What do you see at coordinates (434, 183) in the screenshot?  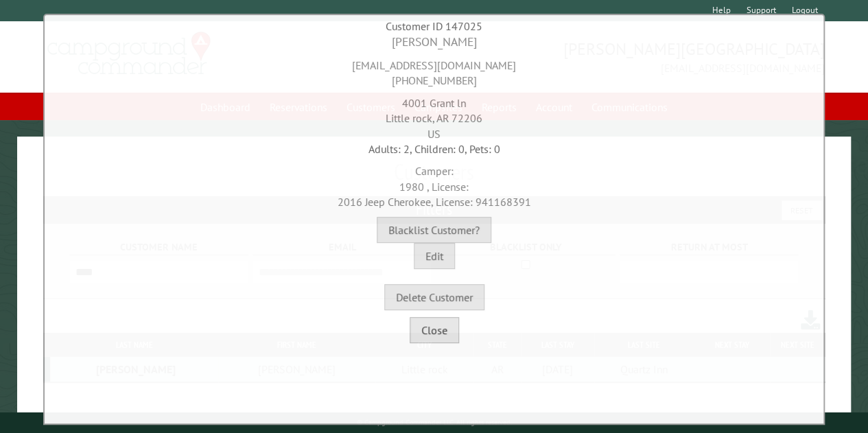 I see `div: Camper:` at bounding box center [434, 183].